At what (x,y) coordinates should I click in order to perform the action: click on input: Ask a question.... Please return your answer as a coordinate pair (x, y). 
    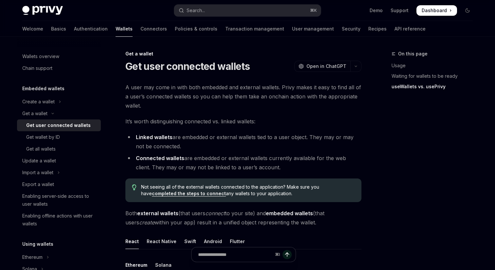
    Looking at the image, I should click on (235, 254).